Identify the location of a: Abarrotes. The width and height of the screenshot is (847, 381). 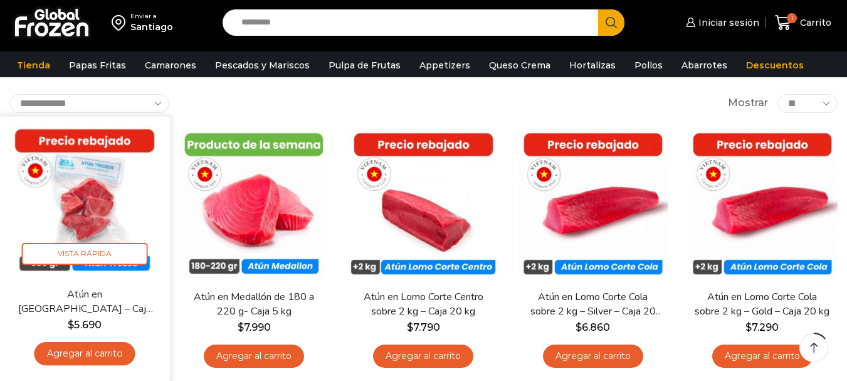
(704, 65).